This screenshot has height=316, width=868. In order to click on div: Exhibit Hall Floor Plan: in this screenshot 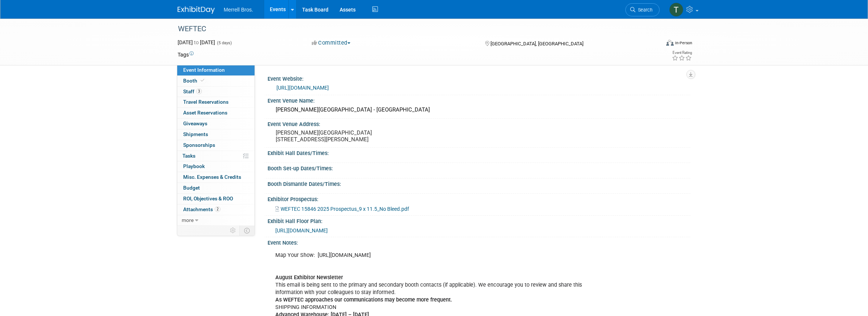, I will do `click(479, 220)`.